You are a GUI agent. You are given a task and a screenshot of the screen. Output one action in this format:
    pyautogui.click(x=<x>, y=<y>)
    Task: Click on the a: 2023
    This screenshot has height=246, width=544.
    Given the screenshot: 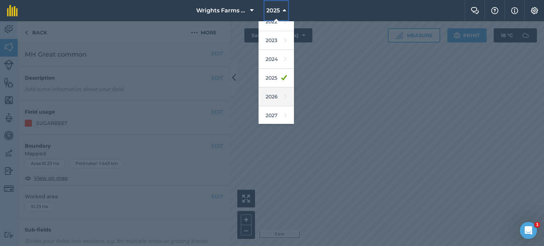 What is the action you would take?
    pyautogui.click(x=276, y=40)
    